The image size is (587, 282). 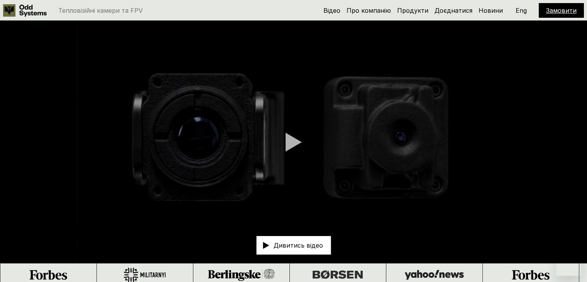 I want to click on a: Відео, so click(x=332, y=10).